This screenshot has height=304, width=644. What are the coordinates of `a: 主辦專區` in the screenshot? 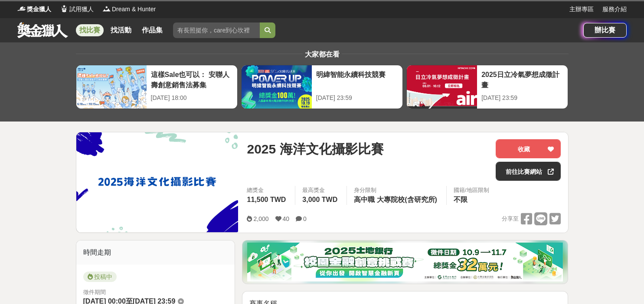 It's located at (581, 9).